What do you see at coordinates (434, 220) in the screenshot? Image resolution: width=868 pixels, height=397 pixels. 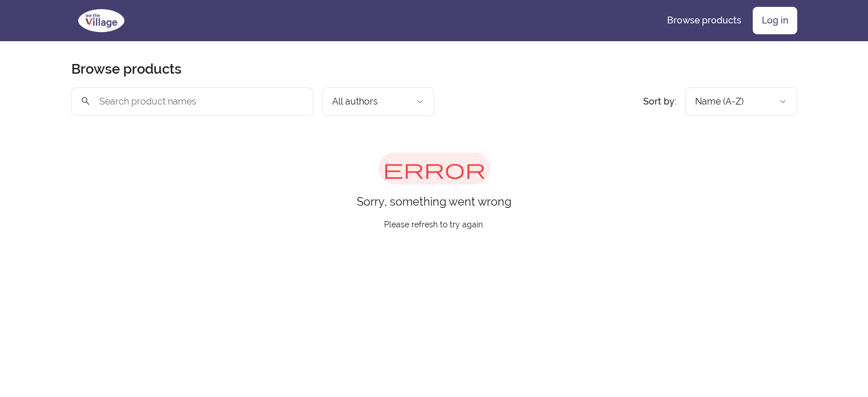 I see `p: Please refresh to try again.` at bounding box center [434, 220].